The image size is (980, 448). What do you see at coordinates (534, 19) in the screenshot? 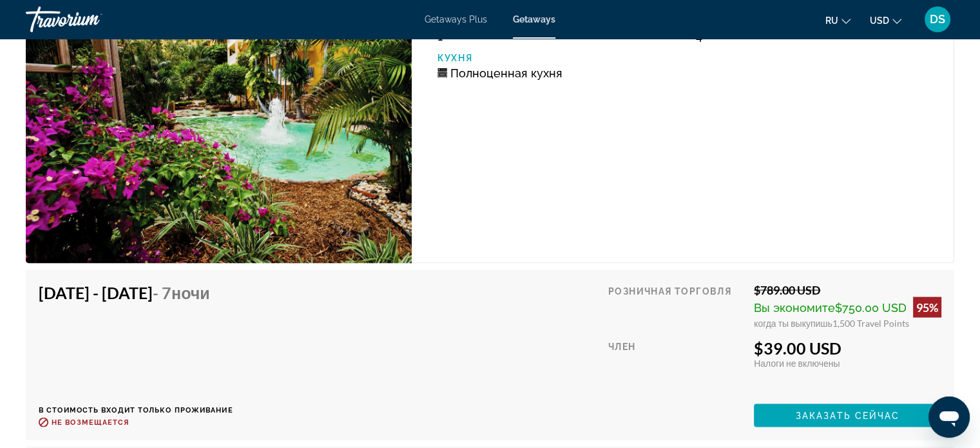
I see `span: Getaways` at bounding box center [534, 19].